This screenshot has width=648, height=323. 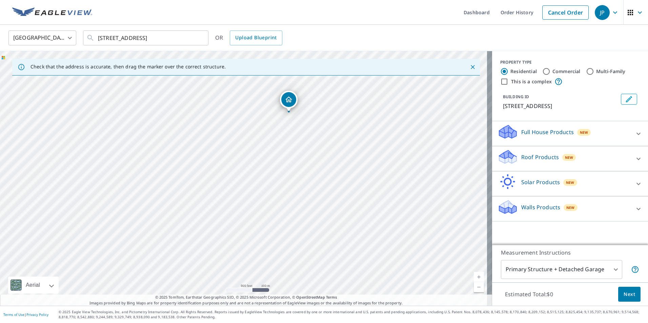 What do you see at coordinates (531, 82) in the screenshot?
I see `label: This is a complex` at bounding box center [531, 82].